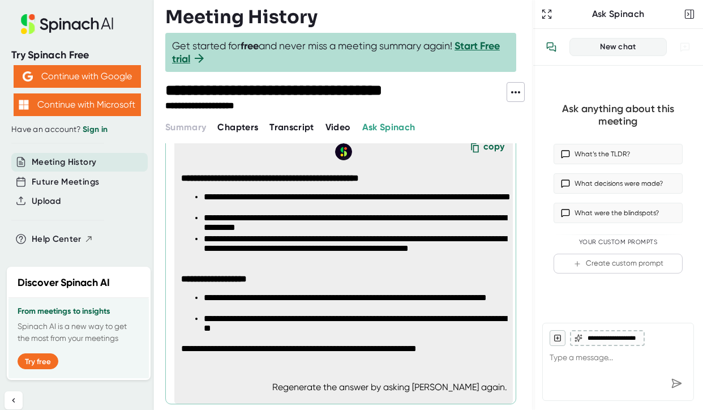 The height and width of the screenshot is (410, 703). I want to click on button: Try free, so click(38, 361).